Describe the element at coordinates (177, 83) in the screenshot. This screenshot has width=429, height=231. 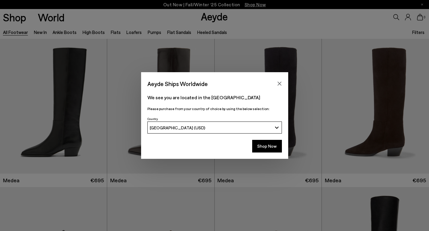
I see `span: Aeyde Ships Worldwide` at that location.